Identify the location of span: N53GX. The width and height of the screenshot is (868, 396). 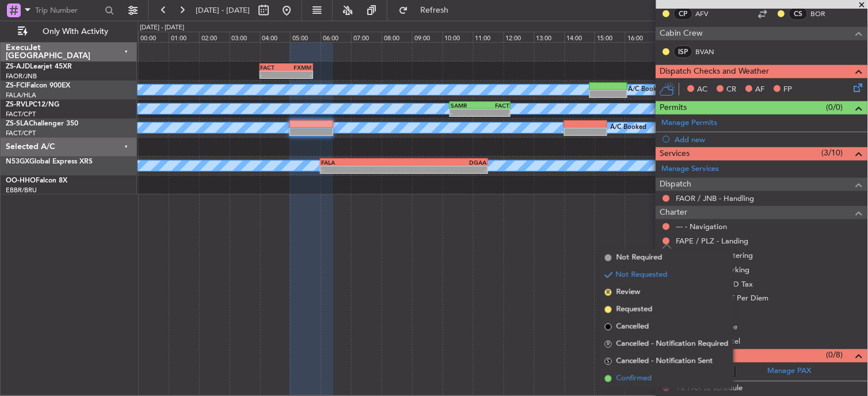
(18, 162).